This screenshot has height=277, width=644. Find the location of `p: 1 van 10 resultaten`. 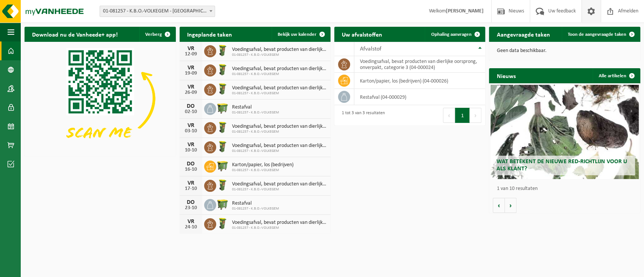

p: 1 van 10 resultaten is located at coordinates (566, 189).